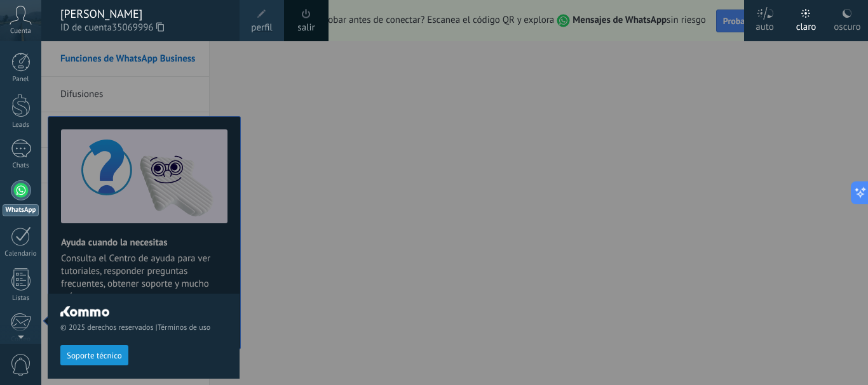  What do you see at coordinates (20, 210) in the screenshot?
I see `div: WhatsApp` at bounding box center [20, 210].